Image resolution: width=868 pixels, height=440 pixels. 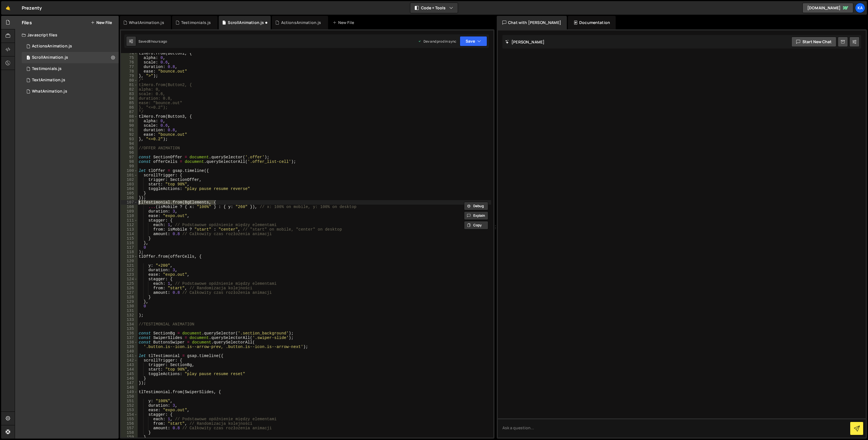 I want to click on div: Dev and prod in sync, so click(x=437, y=41).